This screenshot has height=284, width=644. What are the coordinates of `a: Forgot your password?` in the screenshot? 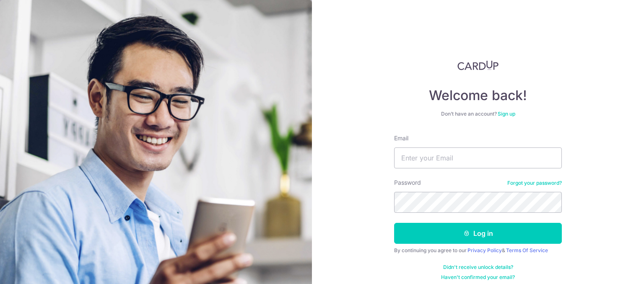 It's located at (534, 183).